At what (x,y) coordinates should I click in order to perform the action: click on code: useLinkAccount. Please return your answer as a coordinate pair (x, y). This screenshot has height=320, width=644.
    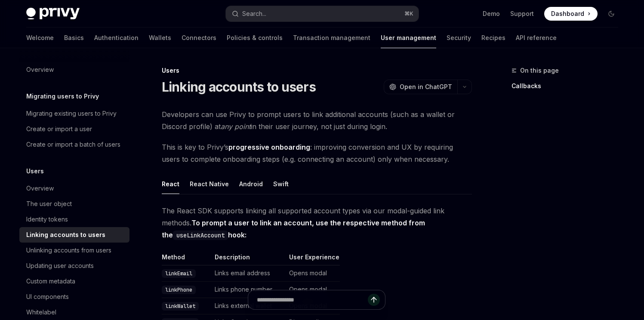
    Looking at the image, I should click on (200, 235).